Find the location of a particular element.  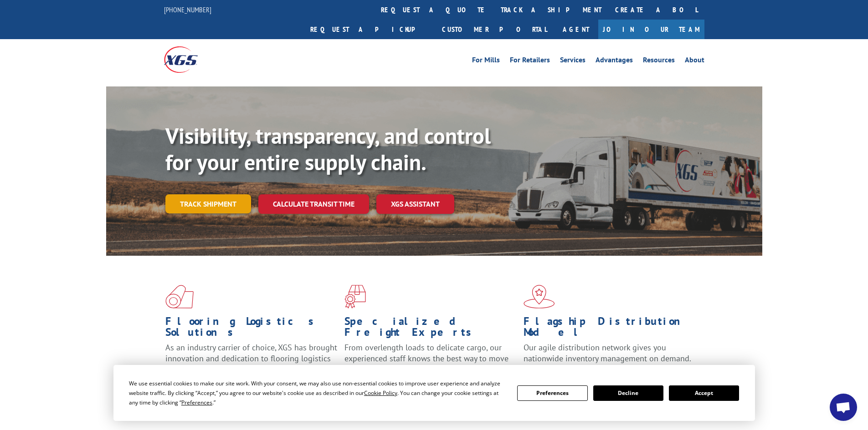

span: Cookie Policy is located at coordinates (380, 393).